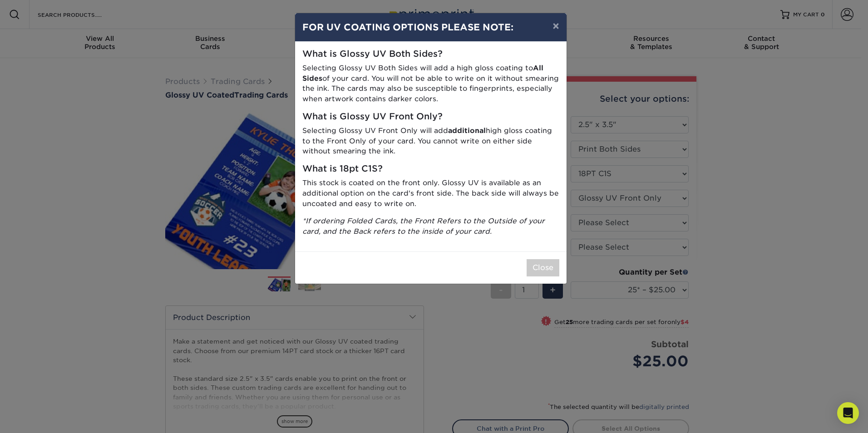 This screenshot has width=868, height=433. I want to click on h5: What is Glossy UV Both Sides?, so click(431, 54).